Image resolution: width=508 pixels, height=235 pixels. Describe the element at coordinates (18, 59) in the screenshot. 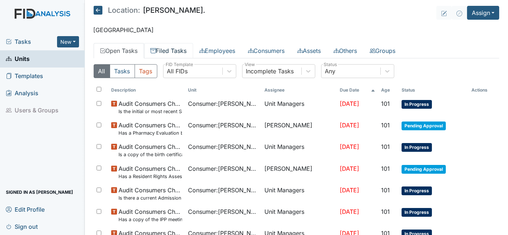

I see `span: Units` at that location.